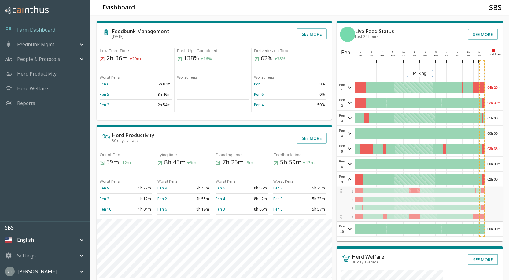  I want to click on h6: Herd Welfare, so click(368, 257).